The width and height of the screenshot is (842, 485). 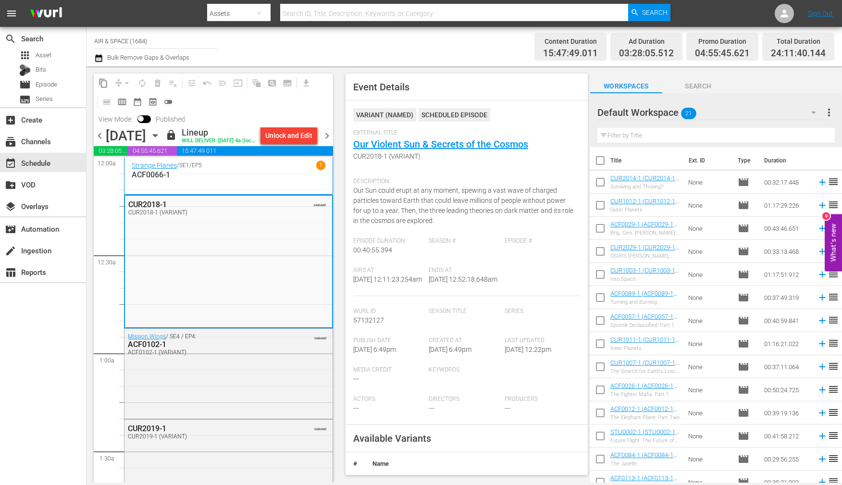 I want to click on a: Strange Planes, so click(x=154, y=165).